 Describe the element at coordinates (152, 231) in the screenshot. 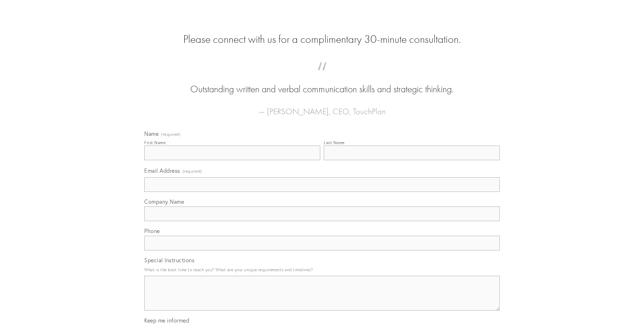

I see `span: Phone` at that location.